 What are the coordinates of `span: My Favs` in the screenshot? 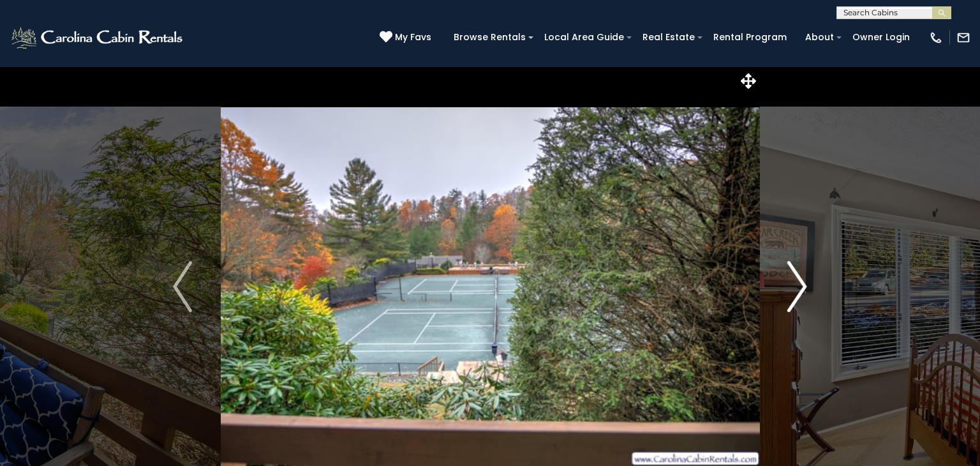 It's located at (413, 37).